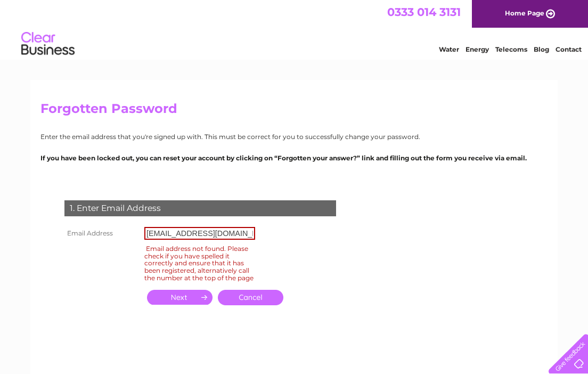 The height and width of the screenshot is (374, 588). I want to click on a: Blog, so click(541, 49).